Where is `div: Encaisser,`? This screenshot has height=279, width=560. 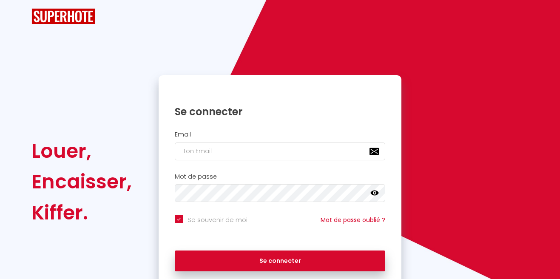 div: Encaisser, is located at coordinates (82, 181).